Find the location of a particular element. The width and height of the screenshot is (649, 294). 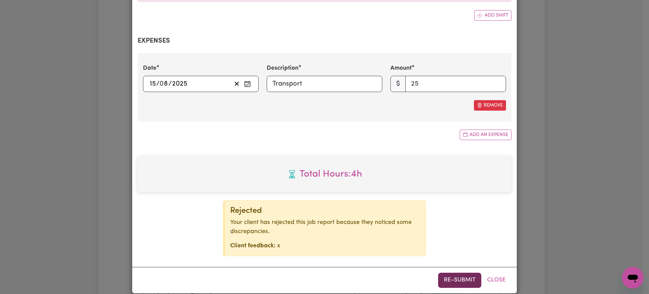

span: Rejected is located at coordinates (246, 211).